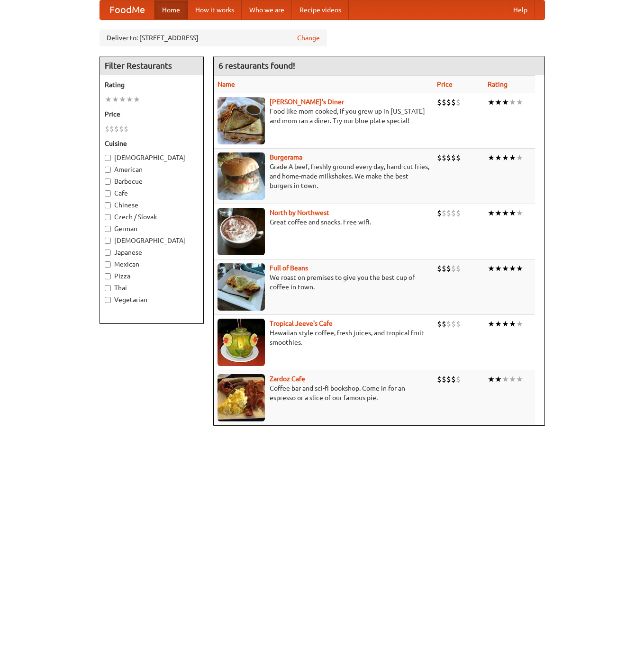  What do you see at coordinates (107, 288) in the screenshot?
I see `input: Thai` at bounding box center [107, 288].